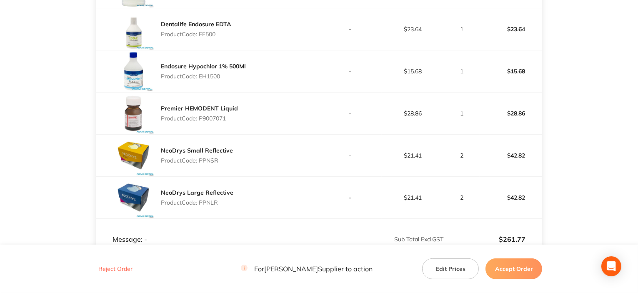  Describe the element at coordinates (199, 108) in the screenshot. I see `a: Premier HEMODENT Liquid` at that location.